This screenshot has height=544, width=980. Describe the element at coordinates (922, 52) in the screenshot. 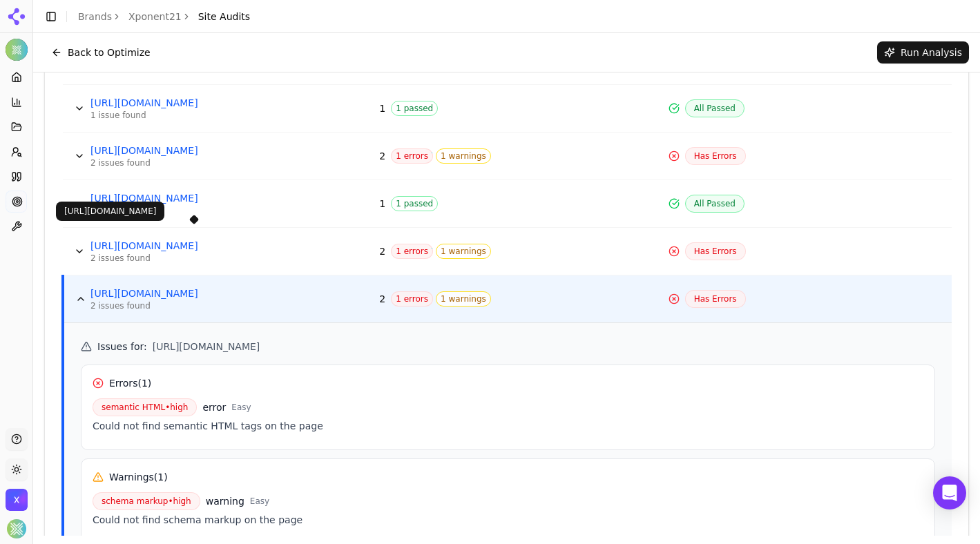

I see `button: Run Analysis` at that location.